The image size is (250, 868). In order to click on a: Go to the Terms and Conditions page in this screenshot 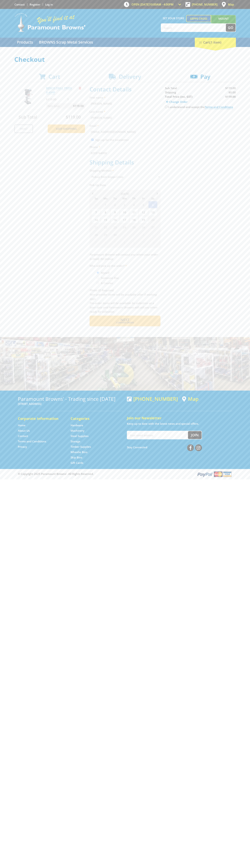, I will do `click(32, 441)`.